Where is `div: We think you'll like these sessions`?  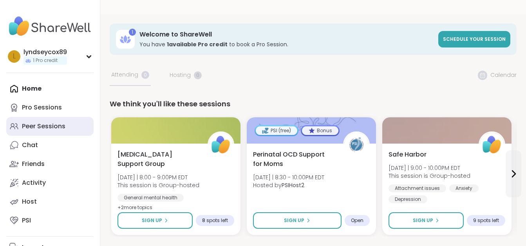 div: We think you'll like these sessions is located at coordinates (313, 104).